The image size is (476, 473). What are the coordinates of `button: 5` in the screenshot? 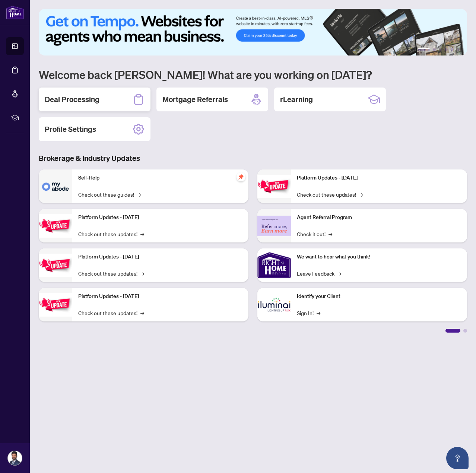 It's located at (452, 50).